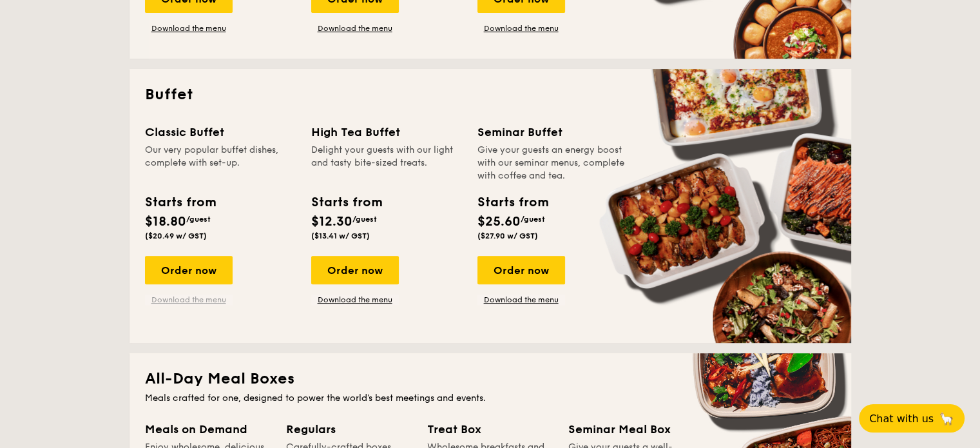  I want to click on div: Classic Buffet, so click(220, 132).